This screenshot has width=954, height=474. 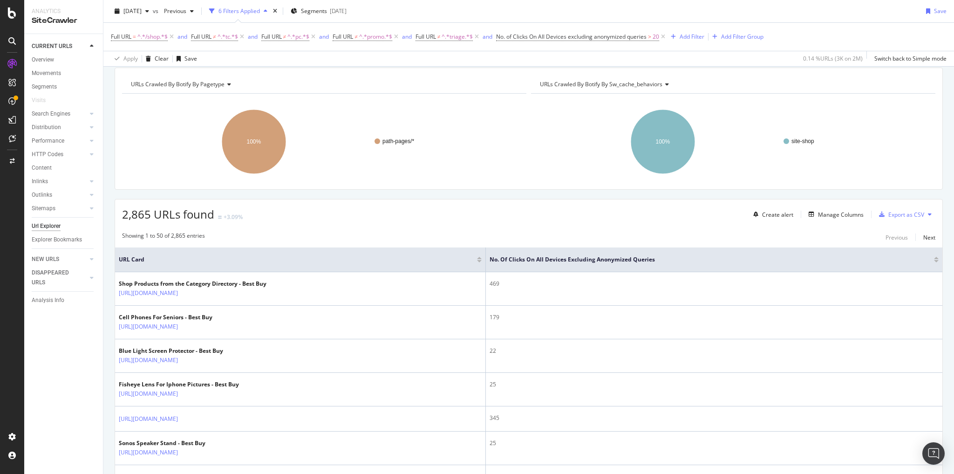 What do you see at coordinates (934, 453) in the screenshot?
I see `div: Open Intercom Messenger` at bounding box center [934, 453].